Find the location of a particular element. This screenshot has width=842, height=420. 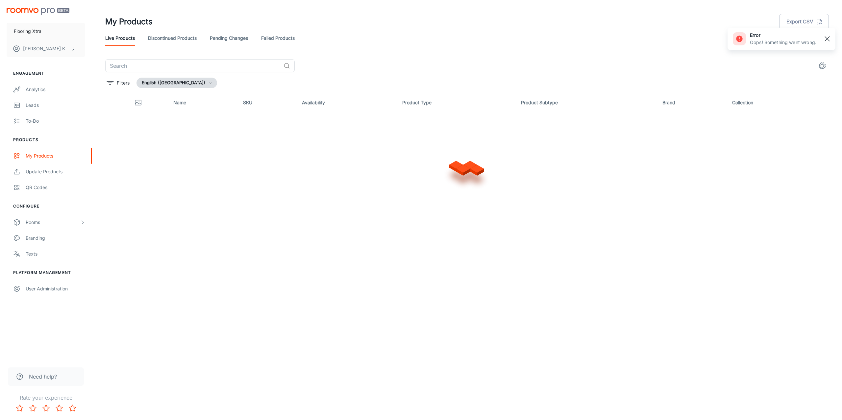

th: Availability is located at coordinates (347, 103).